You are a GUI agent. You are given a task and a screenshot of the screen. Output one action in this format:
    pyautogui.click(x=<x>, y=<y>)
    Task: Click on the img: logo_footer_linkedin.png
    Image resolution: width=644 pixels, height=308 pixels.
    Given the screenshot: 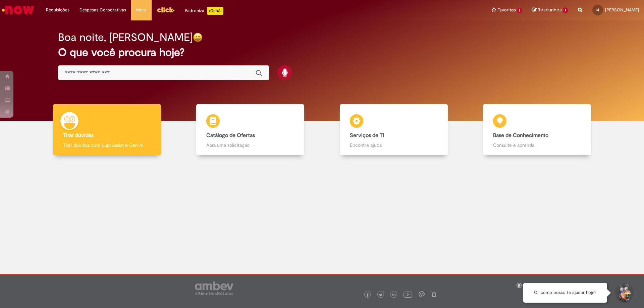 What is the action you would take?
    pyautogui.click(x=394, y=295)
    